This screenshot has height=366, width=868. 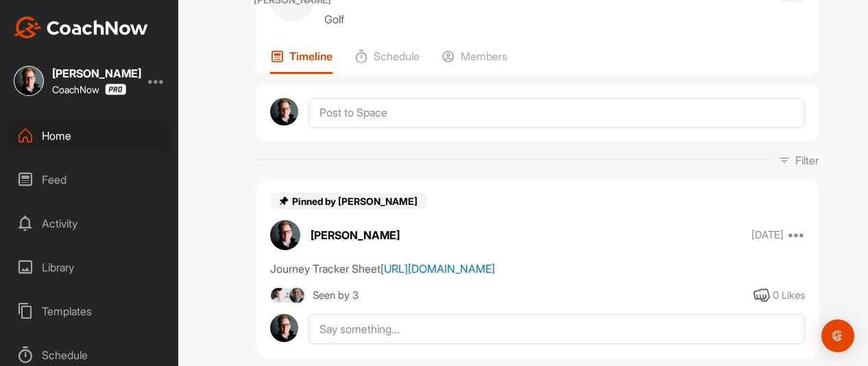 I want to click on img: pin, so click(x=284, y=201).